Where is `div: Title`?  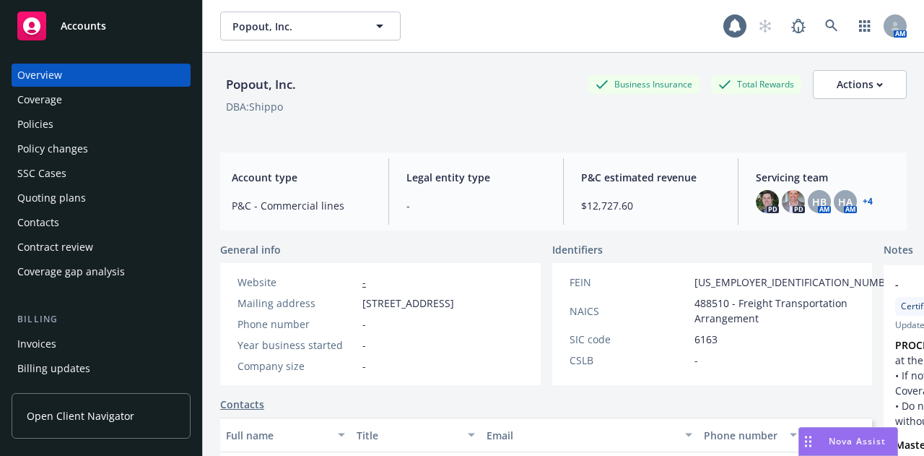
div: Title is located at coordinates (408, 435).